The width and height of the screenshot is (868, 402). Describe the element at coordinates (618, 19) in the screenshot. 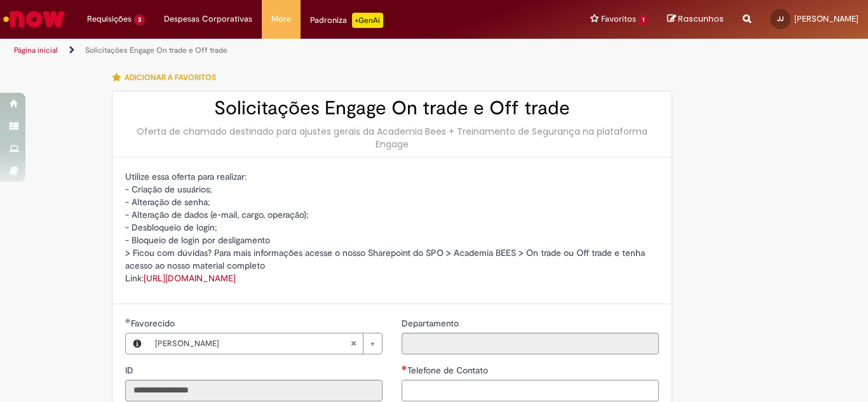

I see `span: Favoritos` at that location.